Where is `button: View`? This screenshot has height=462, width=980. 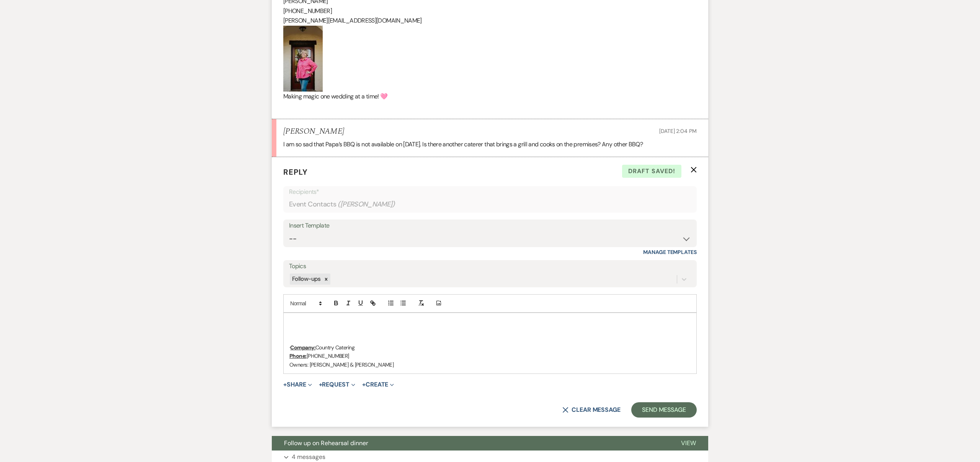 button: View is located at coordinates (688, 443).